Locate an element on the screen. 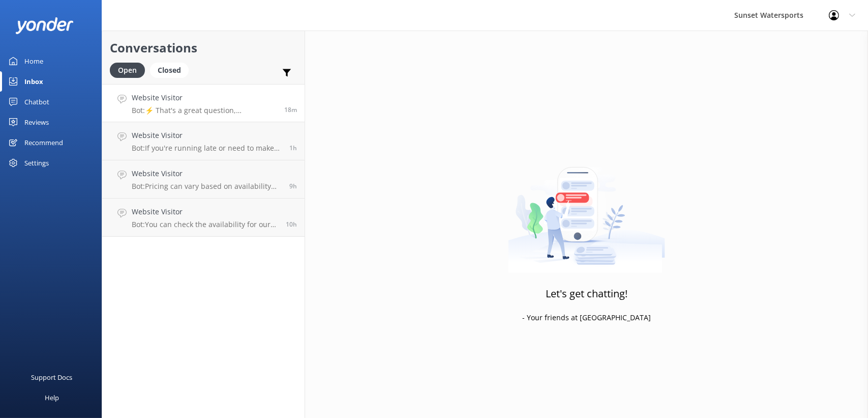 The image size is (868, 418). div: Chatbot is located at coordinates (37, 101).